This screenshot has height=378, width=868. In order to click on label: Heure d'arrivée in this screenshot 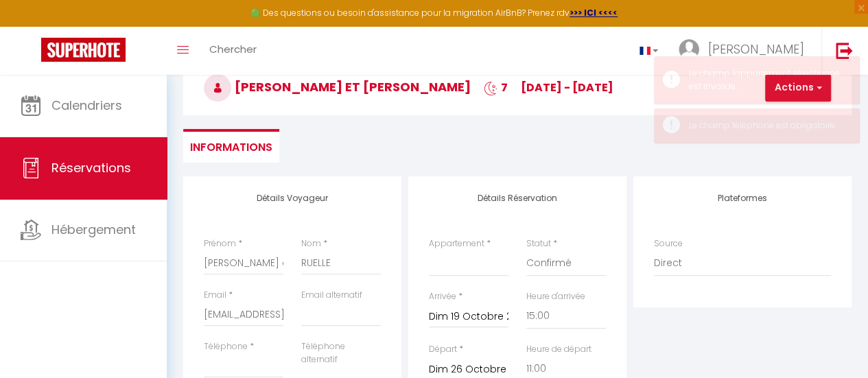, I will do `click(556, 296)`.